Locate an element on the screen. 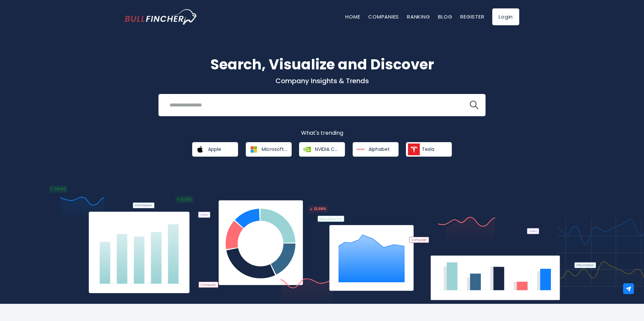  img: search icon is located at coordinates (474, 105).